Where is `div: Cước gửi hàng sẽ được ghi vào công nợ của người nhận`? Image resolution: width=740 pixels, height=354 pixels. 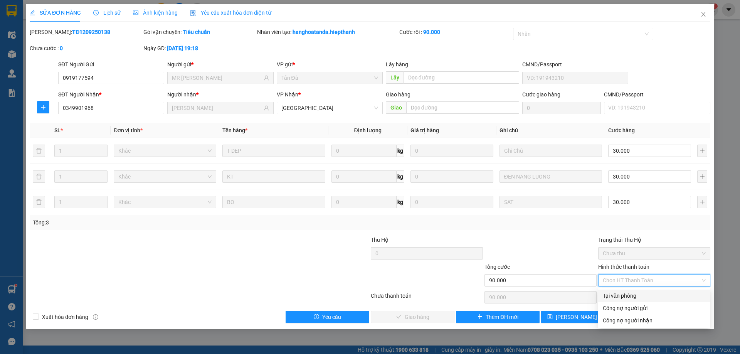
div: Cước gửi hàng sẽ được ghi vào công nợ của người nhận is located at coordinates (654, 320).